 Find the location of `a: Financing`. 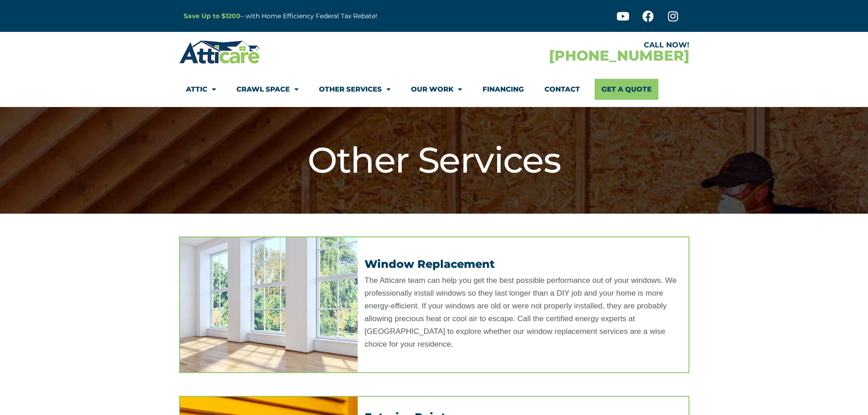

a: Financing is located at coordinates (503, 89).